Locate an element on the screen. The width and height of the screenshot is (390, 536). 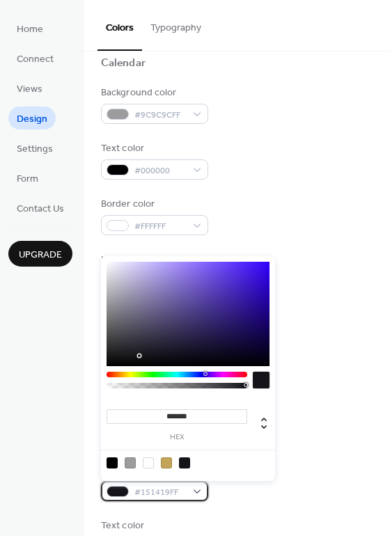
span: Connect is located at coordinates (35, 59).